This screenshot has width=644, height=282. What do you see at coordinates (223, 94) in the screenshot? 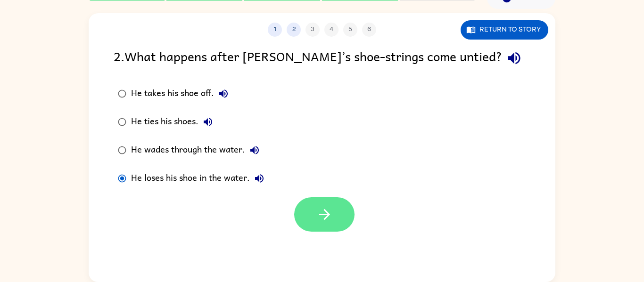
I see `button: He takes his shoe off.` at bounding box center [223, 94].